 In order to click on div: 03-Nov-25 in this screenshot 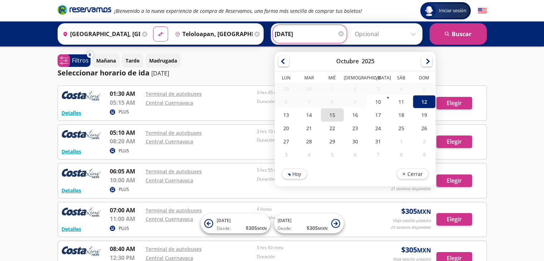, I will do `click(286, 154)`.